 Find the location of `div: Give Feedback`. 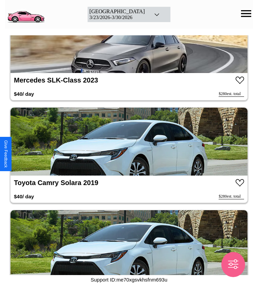

div: Give Feedback is located at coordinates (6, 154).